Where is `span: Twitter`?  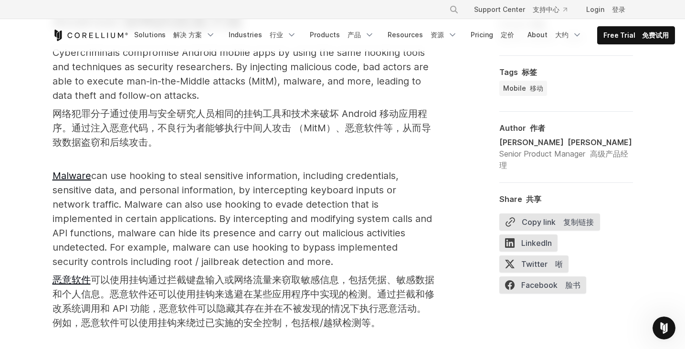 span: Twitter is located at coordinates (533, 264).